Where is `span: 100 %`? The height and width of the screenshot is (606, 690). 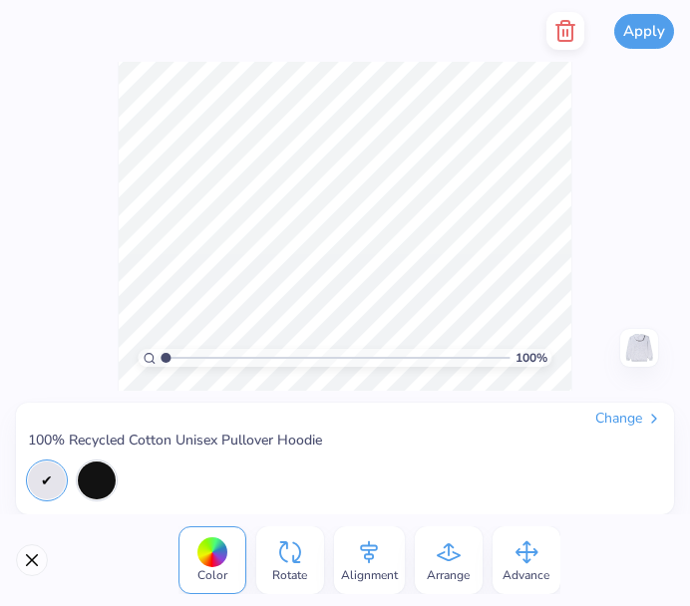 span: 100 % is located at coordinates (531, 358).